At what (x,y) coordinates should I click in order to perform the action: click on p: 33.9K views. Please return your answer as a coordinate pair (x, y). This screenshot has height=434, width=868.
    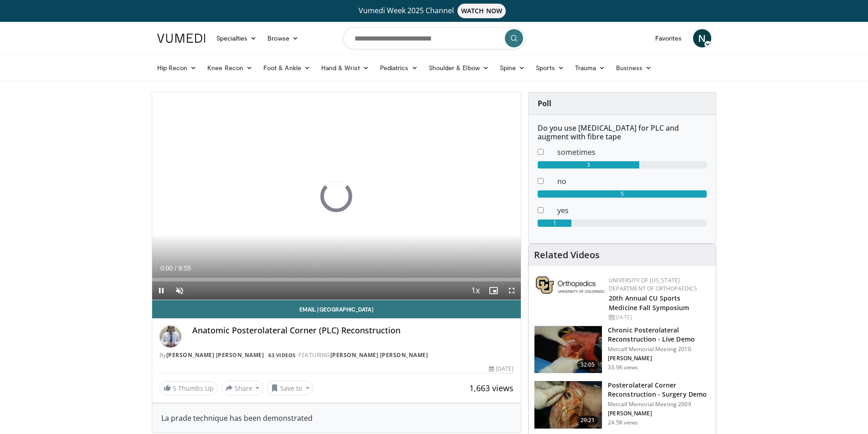
    Looking at the image, I should click on (623, 367).